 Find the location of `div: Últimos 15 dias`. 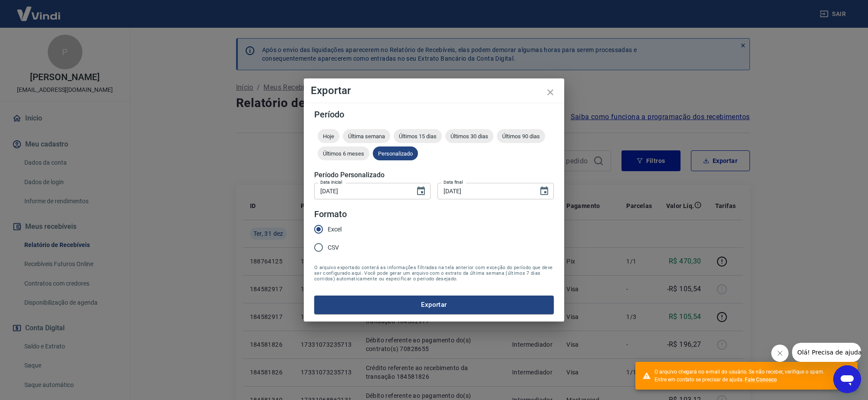

div: Últimos 15 dias is located at coordinates (418, 136).